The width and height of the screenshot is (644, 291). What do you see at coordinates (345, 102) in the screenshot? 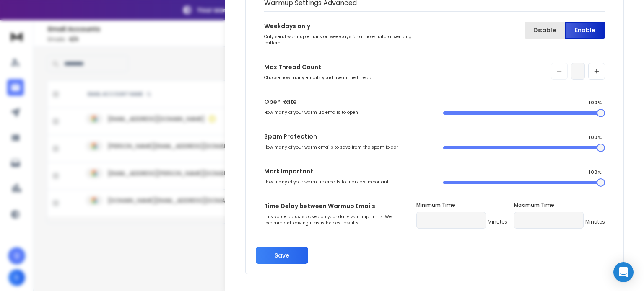
I see `p: Open Rate` at bounding box center [345, 102].